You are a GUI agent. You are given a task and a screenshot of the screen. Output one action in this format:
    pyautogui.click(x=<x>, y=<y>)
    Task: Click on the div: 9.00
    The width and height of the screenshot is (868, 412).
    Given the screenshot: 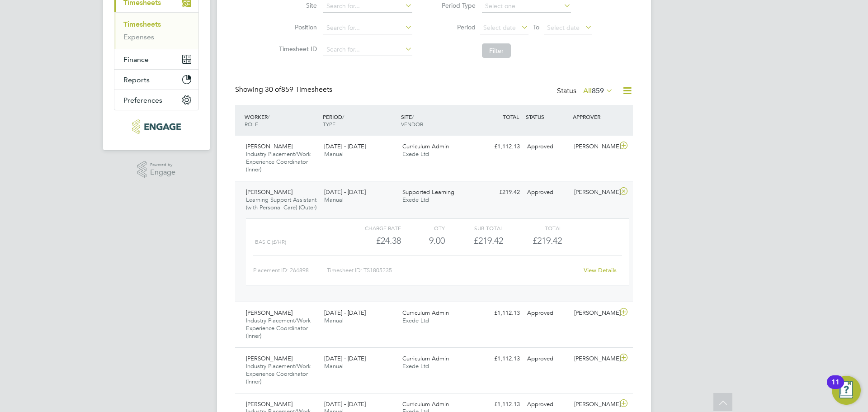 What is the action you would take?
    pyautogui.click(x=423, y=241)
    